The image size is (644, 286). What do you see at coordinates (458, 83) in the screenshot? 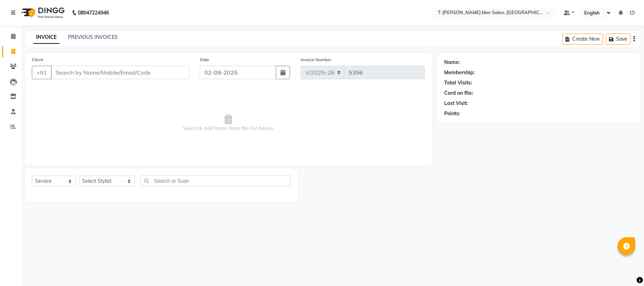
I see `div: Total Visits:` at bounding box center [458, 83].